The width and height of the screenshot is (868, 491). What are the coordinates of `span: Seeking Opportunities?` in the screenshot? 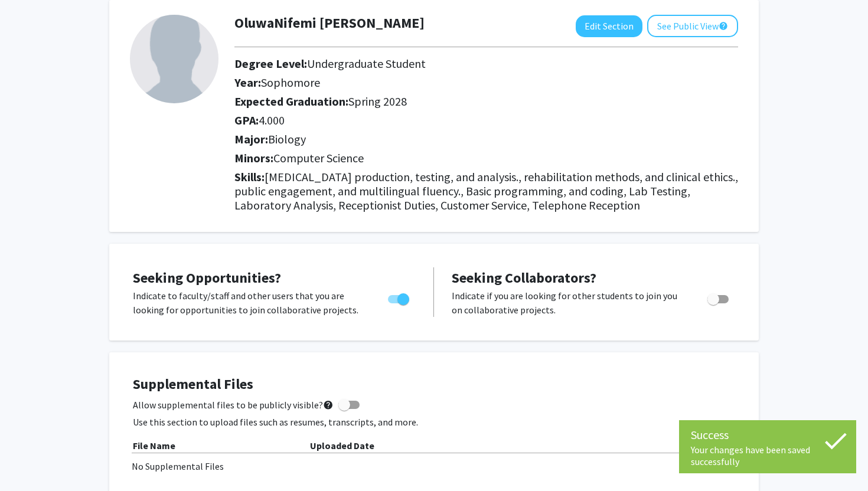 It's located at (207, 277).